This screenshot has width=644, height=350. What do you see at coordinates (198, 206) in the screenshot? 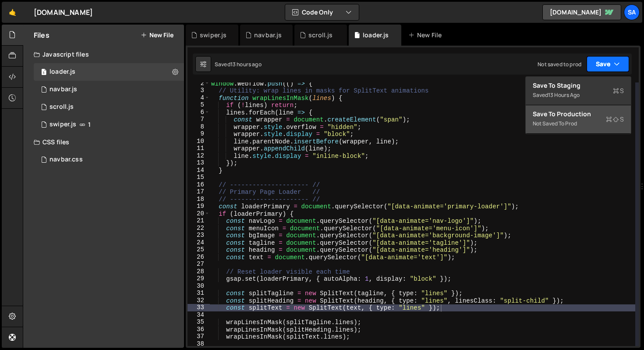
I see `div: 19` at bounding box center [198, 206].